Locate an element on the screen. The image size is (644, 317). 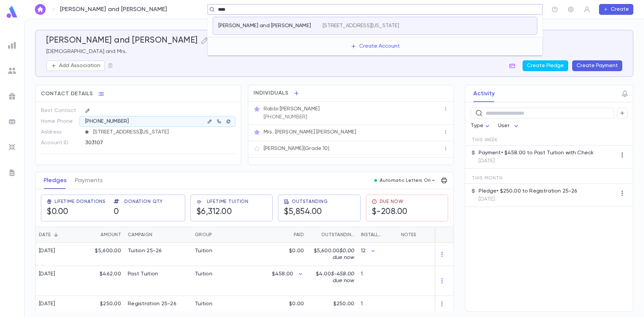
span: This Month is located at coordinates (487, 178).